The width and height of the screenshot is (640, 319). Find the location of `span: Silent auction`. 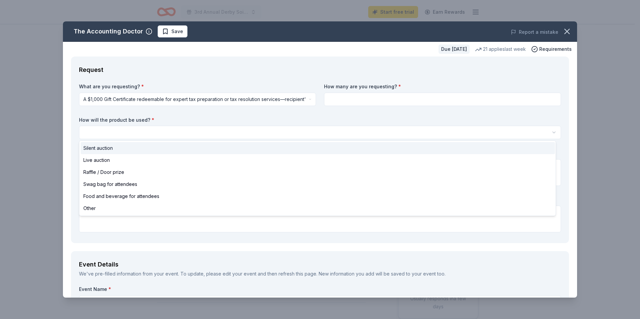

span: Silent auction is located at coordinates (98, 148).